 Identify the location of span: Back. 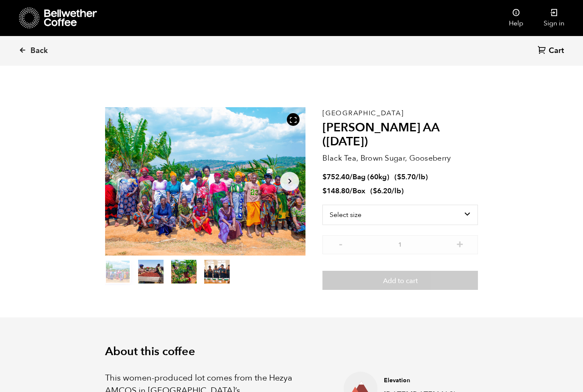
(39, 51).